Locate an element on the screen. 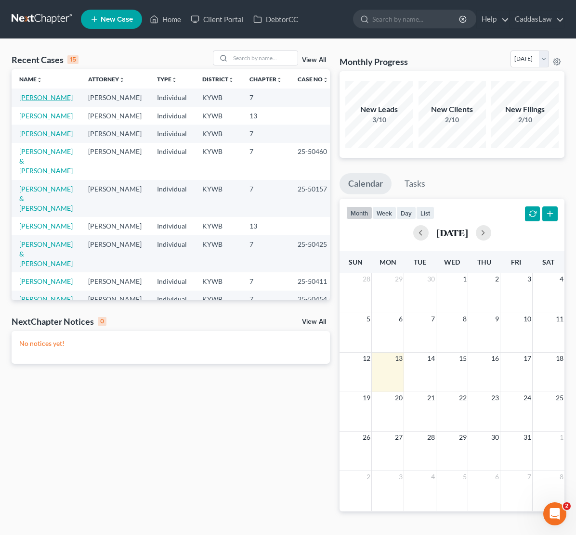 This screenshot has width=576, height=535. span: 16 is located at coordinates (495, 359).